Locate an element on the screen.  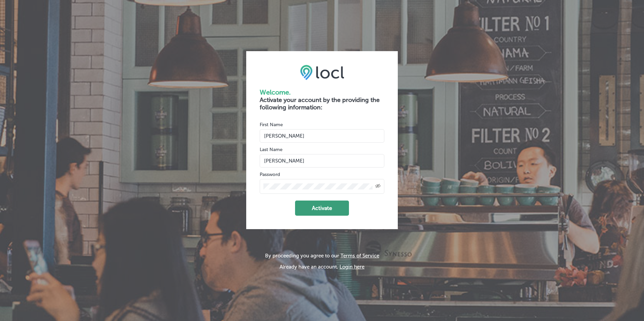
h2: Activate your account by the providing the following information: is located at coordinates (322, 103).